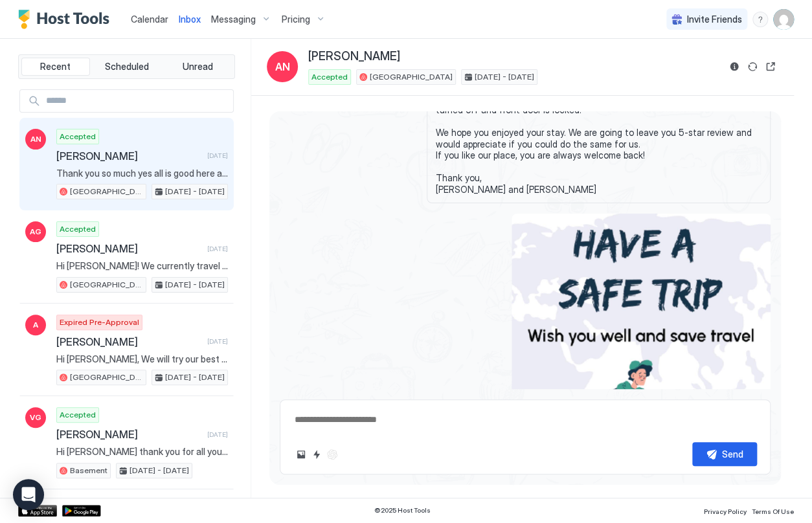 This screenshot has height=523, width=812. What do you see at coordinates (38, 511) in the screenshot?
I see `a: App Store` at bounding box center [38, 511].